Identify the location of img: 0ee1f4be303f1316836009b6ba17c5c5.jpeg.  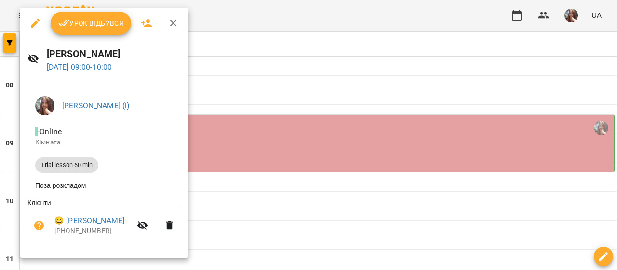
(45, 106).